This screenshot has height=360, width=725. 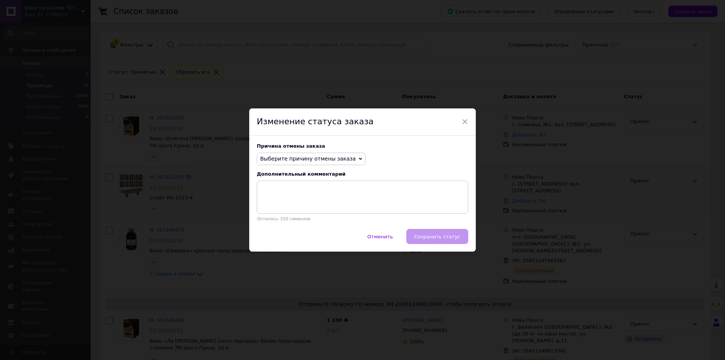 What do you see at coordinates (363, 146) in the screenshot?
I see `div: Причина отмены заказа` at bounding box center [363, 146].